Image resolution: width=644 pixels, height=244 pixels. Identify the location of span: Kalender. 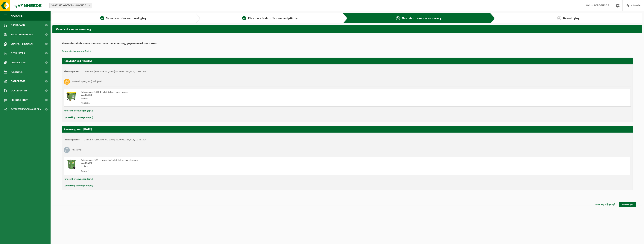
(17, 72).